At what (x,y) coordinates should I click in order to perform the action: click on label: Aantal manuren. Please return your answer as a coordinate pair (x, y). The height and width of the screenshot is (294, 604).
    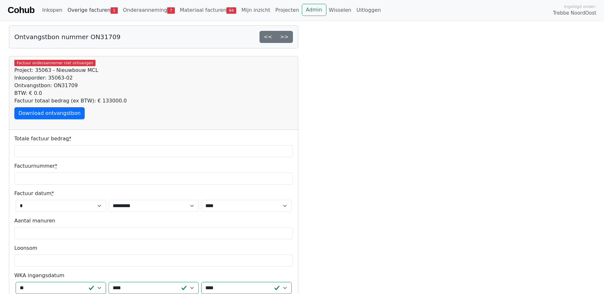
    Looking at the image, I should click on (35, 221).